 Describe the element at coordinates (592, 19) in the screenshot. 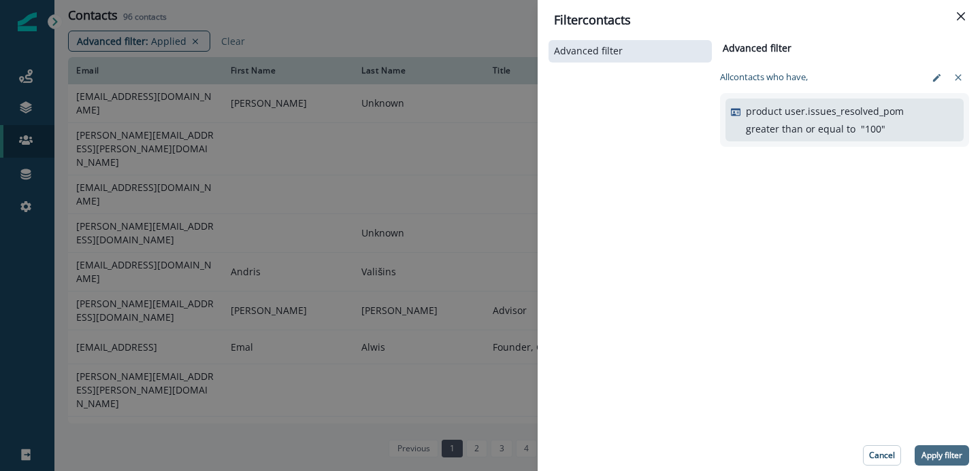

I see `p: Filter contacts` at that location.